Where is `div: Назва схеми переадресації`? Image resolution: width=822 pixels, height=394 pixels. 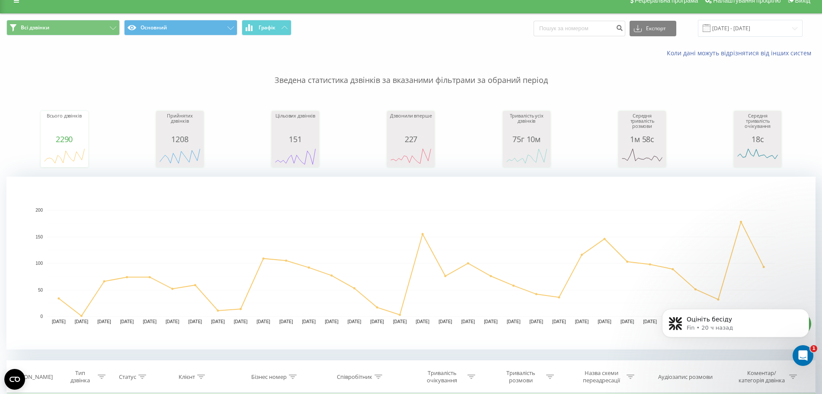 div: Назва схеми переадресації is located at coordinates (601, 377).